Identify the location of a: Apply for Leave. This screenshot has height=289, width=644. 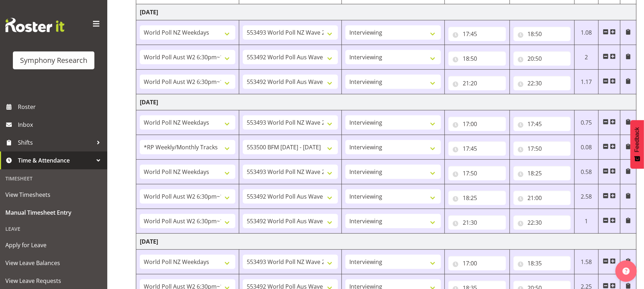
(54, 245).